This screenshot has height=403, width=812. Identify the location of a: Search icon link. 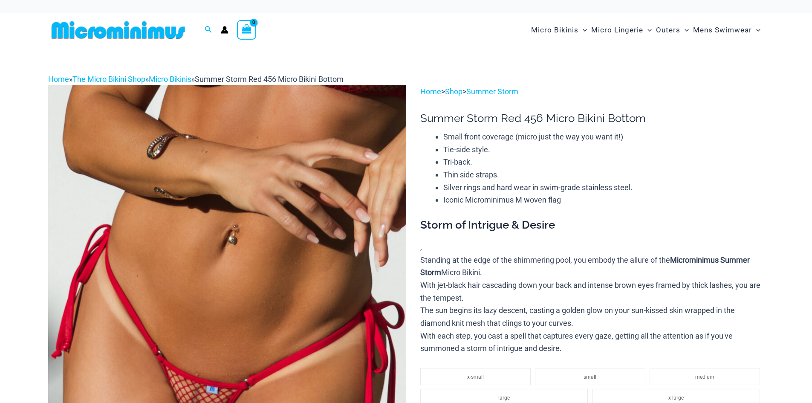
(208, 30).